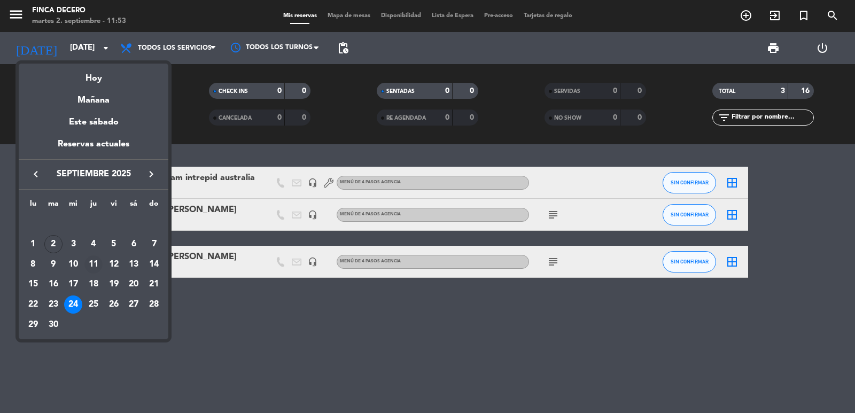 The image size is (855, 413). Describe the element at coordinates (33, 325) in the screenshot. I see `td: 29 de septiembre de 2025` at that location.